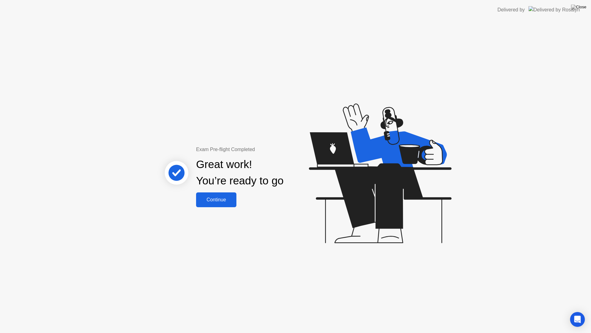  What do you see at coordinates (216, 200) in the screenshot?
I see `button: Continue` at bounding box center [216, 200].